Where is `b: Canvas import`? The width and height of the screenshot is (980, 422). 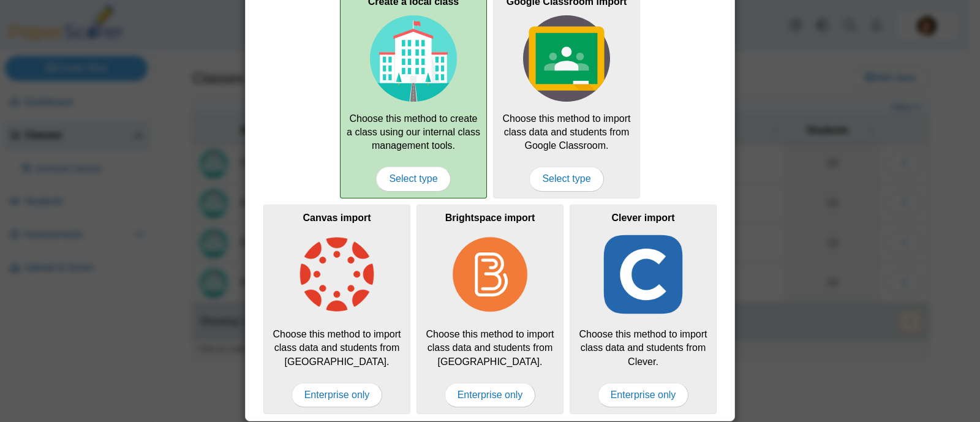
b: Canvas import is located at coordinates (337, 217).